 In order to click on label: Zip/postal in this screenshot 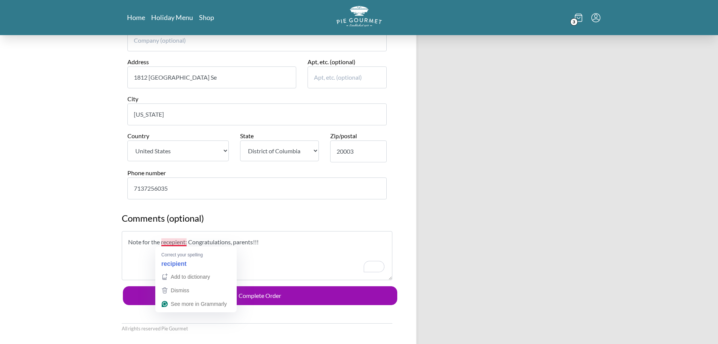, I will do `click(344, 135)`.